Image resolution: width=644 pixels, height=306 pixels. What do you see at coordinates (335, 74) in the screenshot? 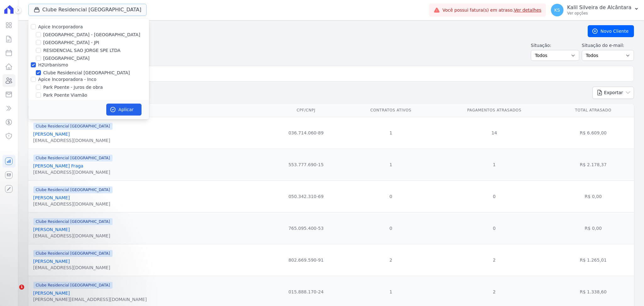
I see `input: Buscar por nome, CPF ou e-mail` at bounding box center [335, 74].